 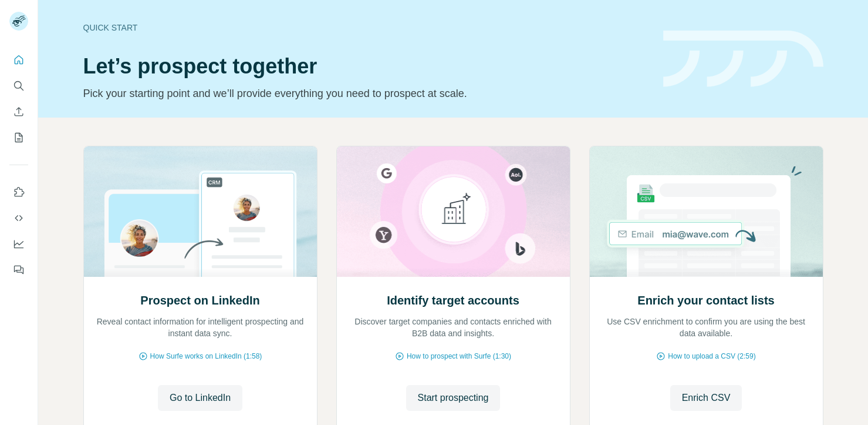 What do you see at coordinates (711, 356) in the screenshot?
I see `span: How to upload a CSV (2:59)` at bounding box center [711, 356].